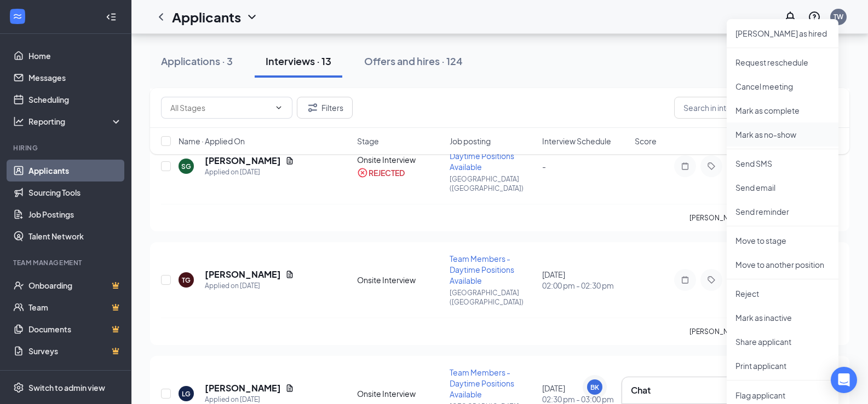 The image size is (868, 404). I want to click on button: Filter Filters, so click(325, 108).